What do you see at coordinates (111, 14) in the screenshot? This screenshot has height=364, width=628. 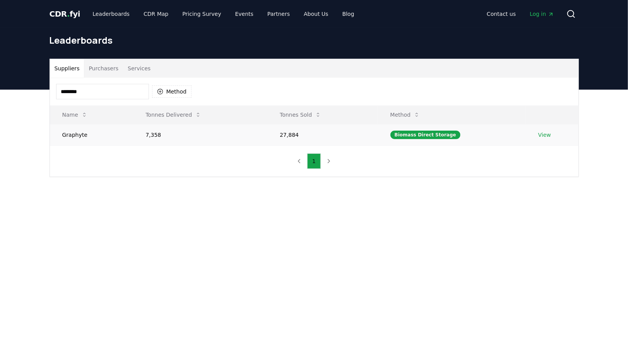 I see `a: Leaderboards` at bounding box center [111, 14].